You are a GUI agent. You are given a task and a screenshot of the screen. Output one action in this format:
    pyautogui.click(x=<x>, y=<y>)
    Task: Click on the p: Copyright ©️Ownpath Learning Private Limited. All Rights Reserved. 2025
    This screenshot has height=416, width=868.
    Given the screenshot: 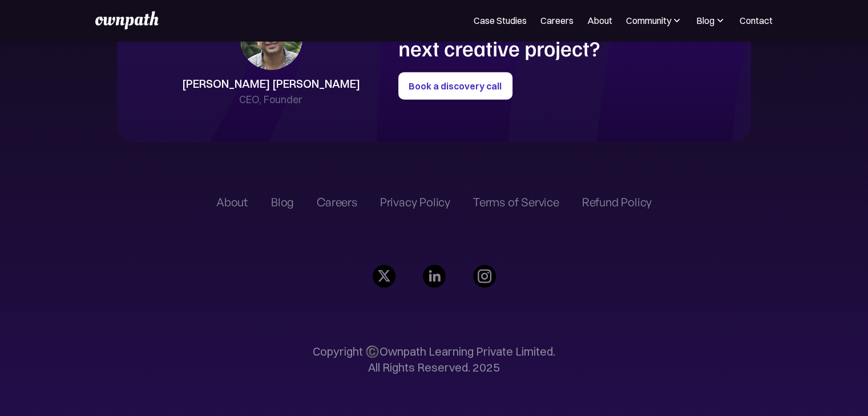 What is the action you would take?
    pyautogui.click(x=433, y=360)
    